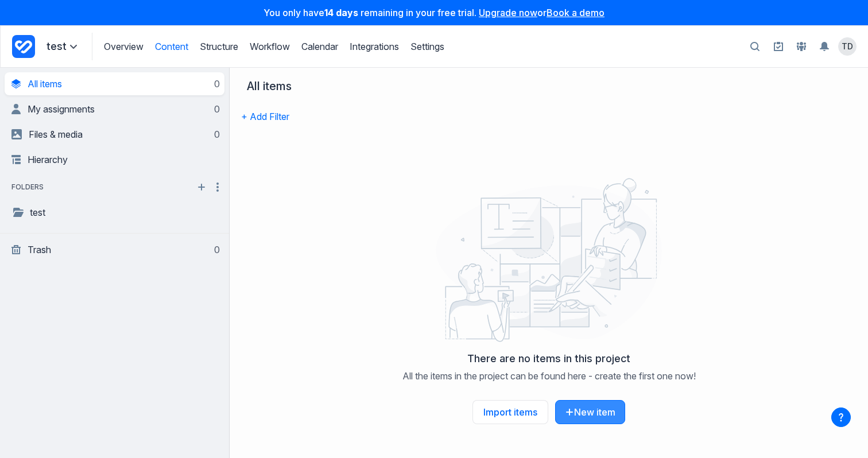  What do you see at coordinates (755, 46) in the screenshot?
I see `button: Open search` at bounding box center [755, 46].